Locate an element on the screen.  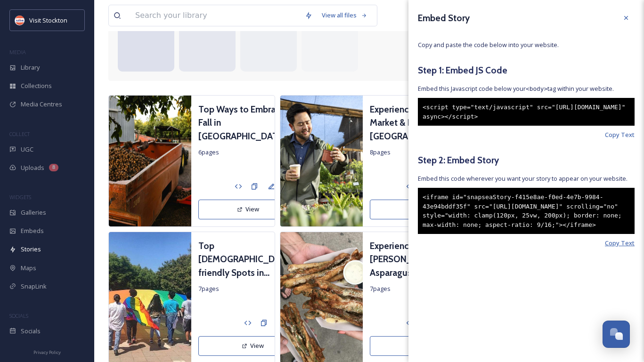
img: 9089da7a-8903-4b01-bb30-eb451f888167.jpg is located at coordinates (149, 161).